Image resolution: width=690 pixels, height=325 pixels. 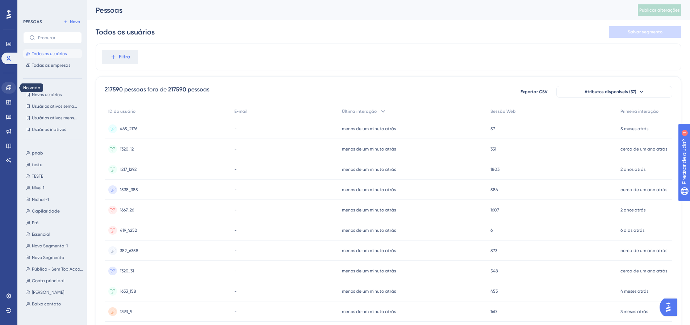 What do you see at coordinates (633, 230) in the screenshot?
I see `font: 6 dias atrás` at bounding box center [633, 230].